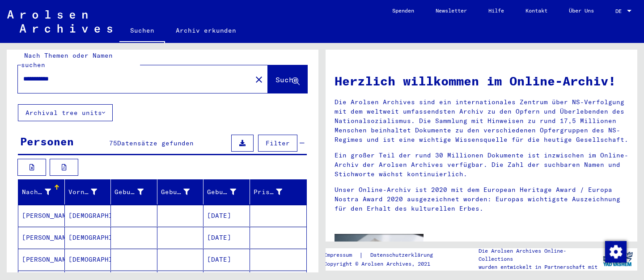  What do you see at coordinates (481, 120) in the screenshot?
I see `p: Die Arolsen Archives sind ein internationales Zentrum über NS-Verfolgung mit dem weltweit umfasse...` at bounding box center [481, 120].